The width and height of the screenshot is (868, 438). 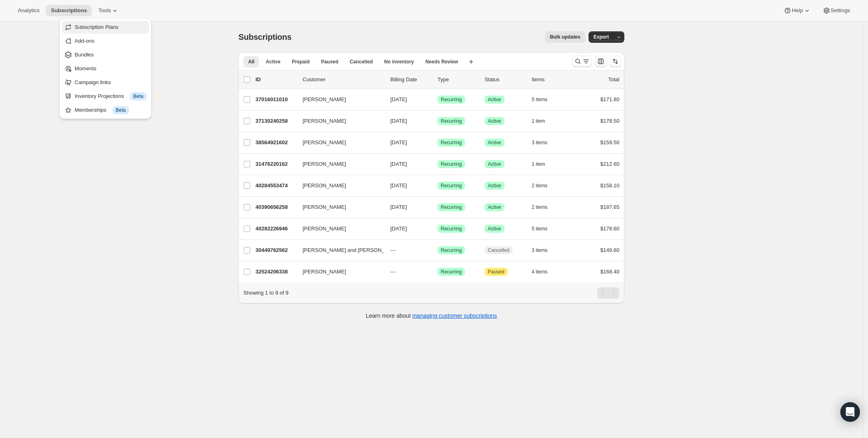 What do you see at coordinates (582, 62) in the screenshot?
I see `button: Search and filter results` at bounding box center [582, 62].